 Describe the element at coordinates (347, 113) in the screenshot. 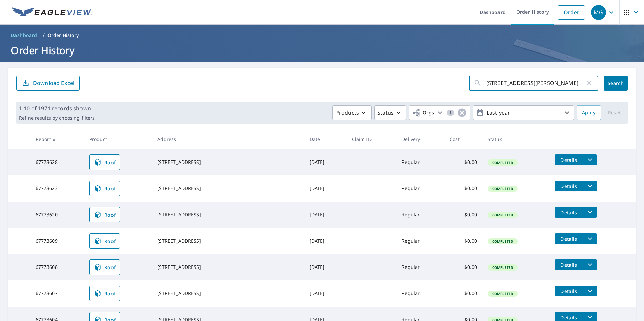

I see `p: Products` at that location.